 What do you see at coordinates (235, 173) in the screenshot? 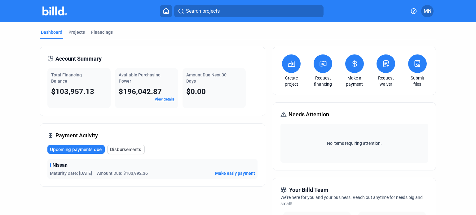
I see `span: Make early payment` at bounding box center [235, 173].